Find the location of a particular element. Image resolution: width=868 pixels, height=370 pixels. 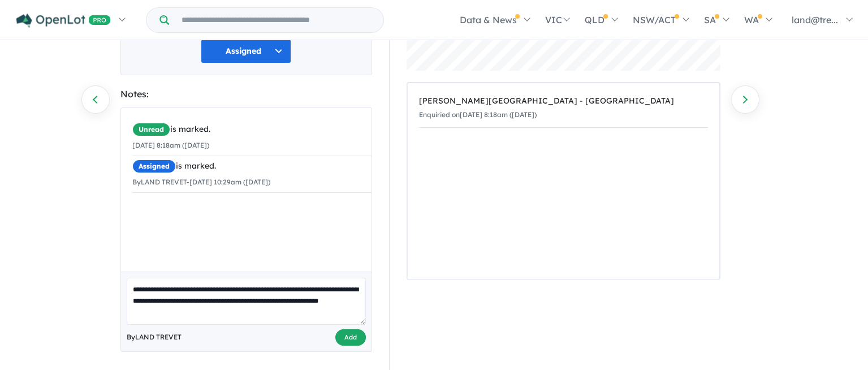

span: Unread is located at coordinates (151, 130).